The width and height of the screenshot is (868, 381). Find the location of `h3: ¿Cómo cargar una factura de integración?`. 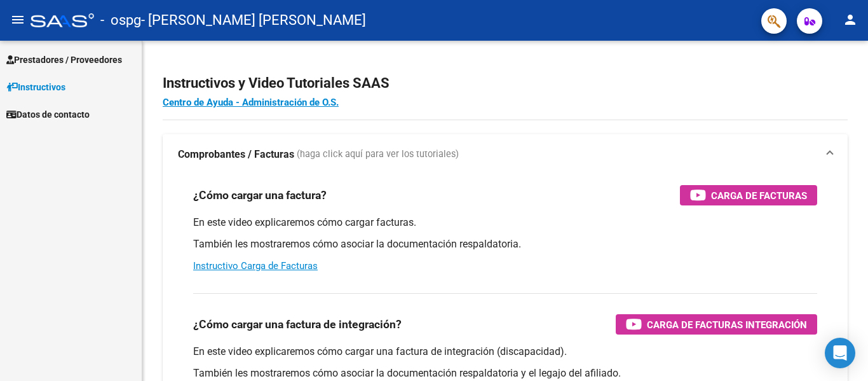

h3: ¿Cómo cargar una factura de integración? is located at coordinates (297, 324).